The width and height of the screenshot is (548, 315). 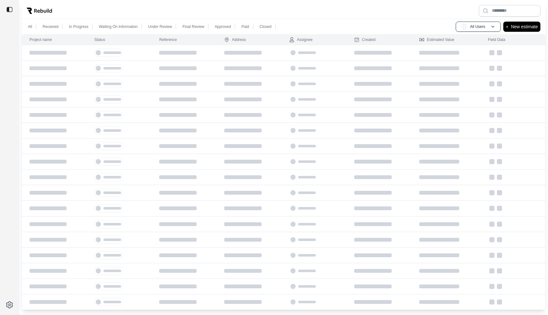 I want to click on div: Field Data, so click(x=497, y=40).